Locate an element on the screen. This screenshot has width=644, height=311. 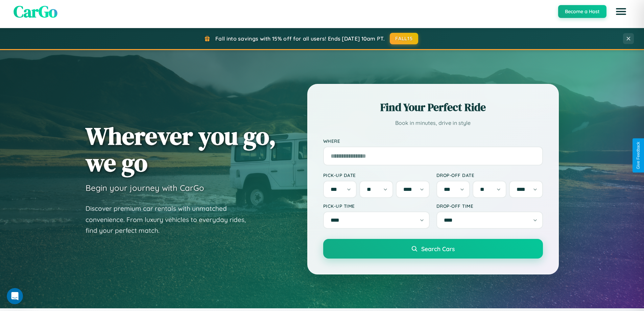
label: Where is located at coordinates (433, 141).